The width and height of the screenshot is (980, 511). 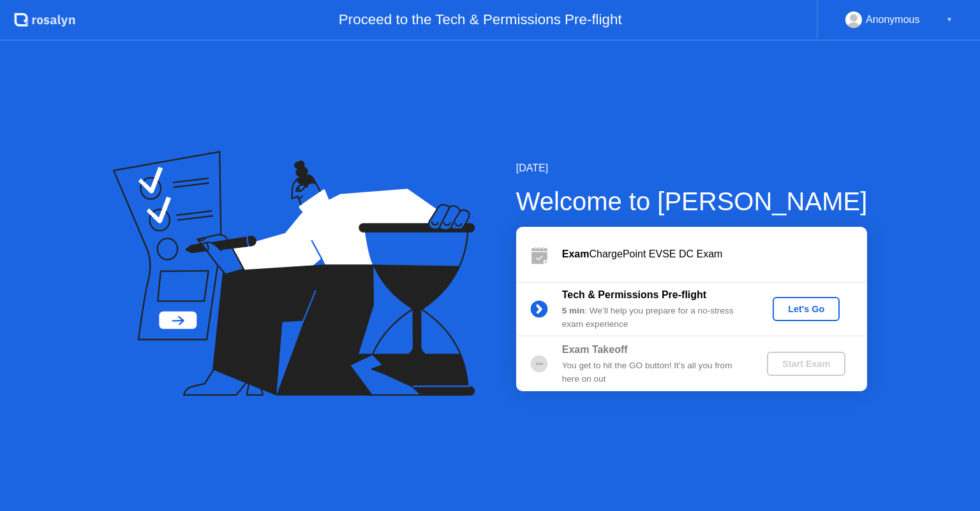 I want to click on b: 5 min, so click(x=574, y=311).